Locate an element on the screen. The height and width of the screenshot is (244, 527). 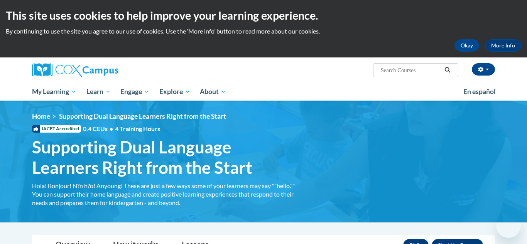
a: Explore is located at coordinates (175, 92).